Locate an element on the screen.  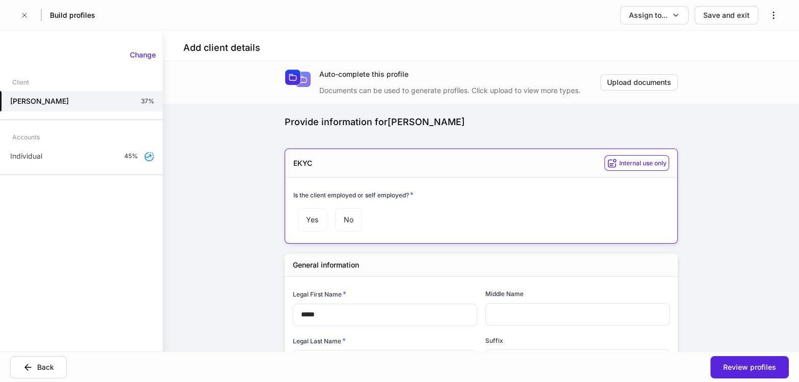
p: 37% is located at coordinates (148, 101).